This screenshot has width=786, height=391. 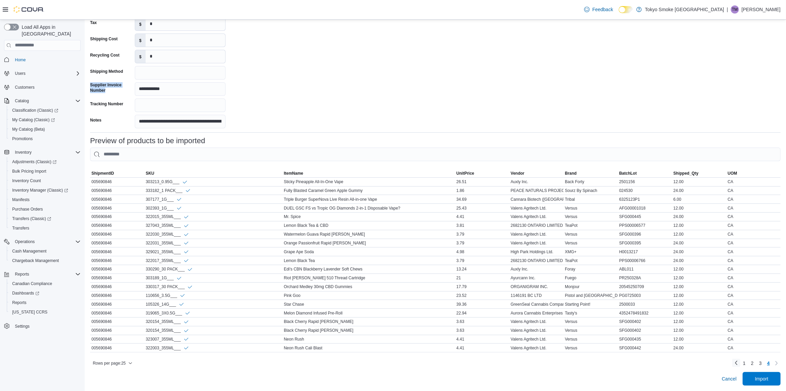 I want to click on span: Reports, so click(x=46, y=274).